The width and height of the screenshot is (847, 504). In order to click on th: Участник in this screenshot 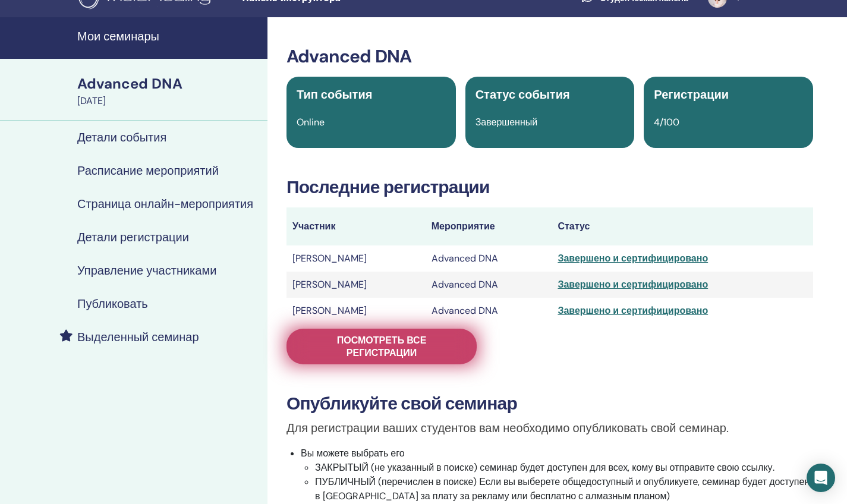, I will do `click(356, 226)`.